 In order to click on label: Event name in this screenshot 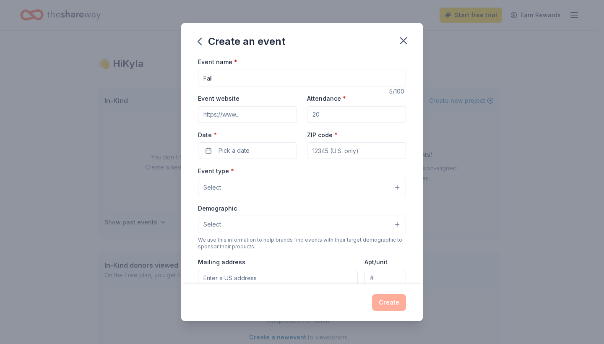, I will do `click(218, 62)`.